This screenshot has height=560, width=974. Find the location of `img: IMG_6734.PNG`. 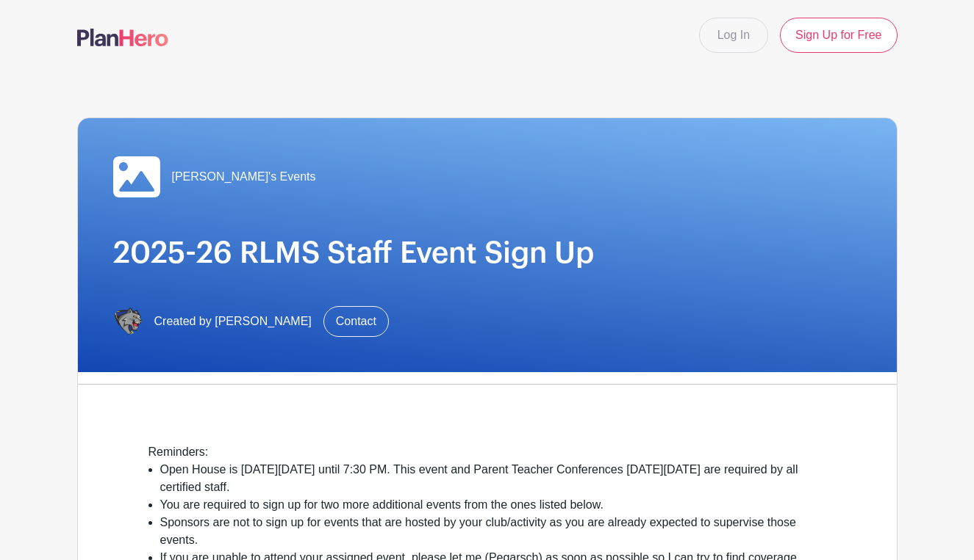

img: IMG_6734.PNG is located at coordinates (128, 322).